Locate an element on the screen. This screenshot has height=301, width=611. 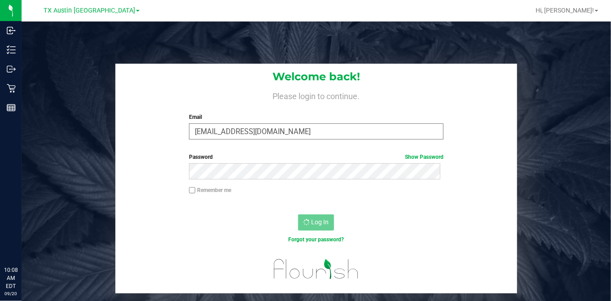
inline-svg: Inbound is located at coordinates (11, 31).